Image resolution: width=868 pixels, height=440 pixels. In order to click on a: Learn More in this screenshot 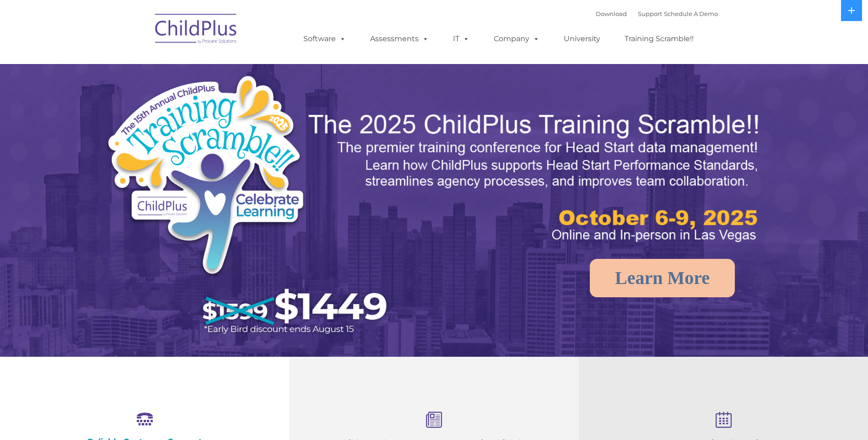, I will do `click(662, 278)`.